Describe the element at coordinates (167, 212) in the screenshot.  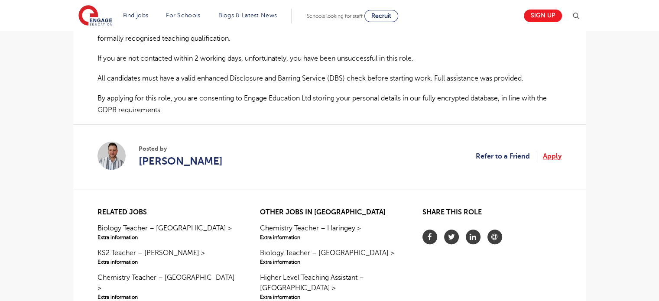
I see `h2: Related jobs` at that location.